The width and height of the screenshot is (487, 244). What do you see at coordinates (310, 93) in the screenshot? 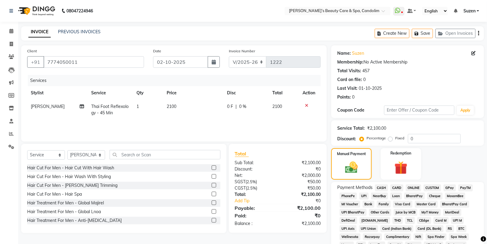
I see `th: Action` at bounding box center [310, 93].